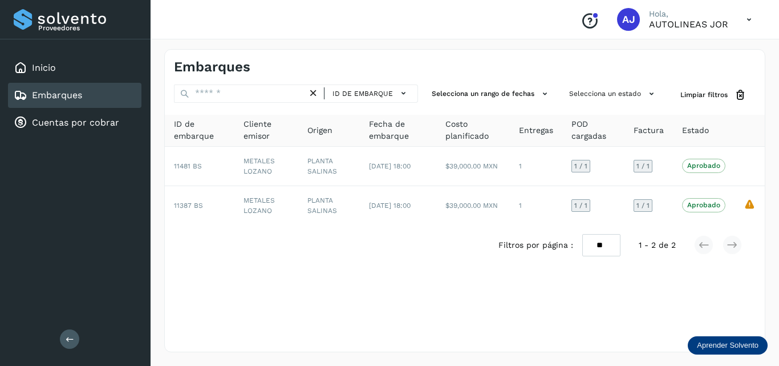 The image size is (779, 366). Describe the element at coordinates (695, 130) in the screenshot. I see `span: Estado` at that location.